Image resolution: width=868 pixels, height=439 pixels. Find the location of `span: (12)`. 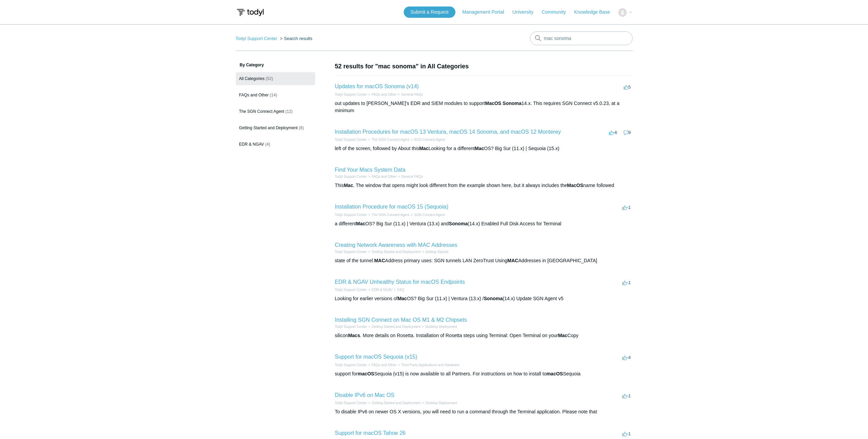

span: (12) is located at coordinates (288, 112).